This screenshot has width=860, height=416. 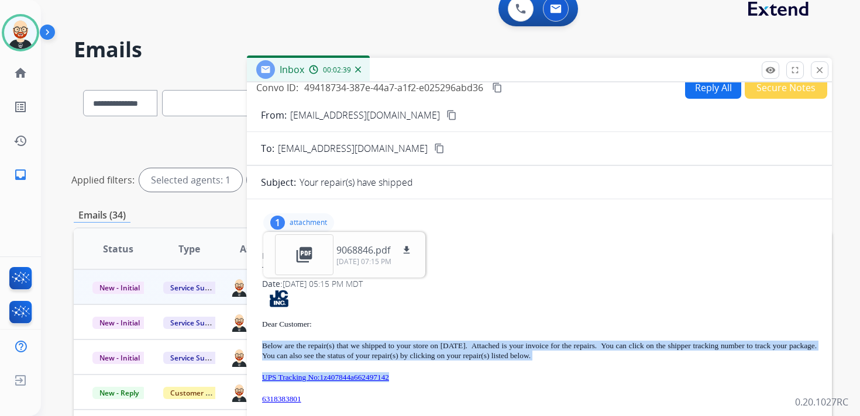 I want to click on div: 1, so click(x=277, y=223).